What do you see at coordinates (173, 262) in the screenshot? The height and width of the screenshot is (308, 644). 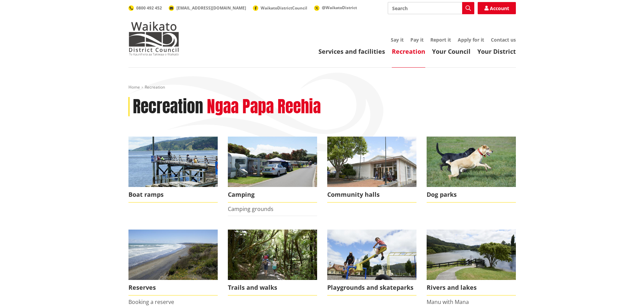 I see `a: Port Waikato coastal reserve Reserves` at bounding box center [173, 262].